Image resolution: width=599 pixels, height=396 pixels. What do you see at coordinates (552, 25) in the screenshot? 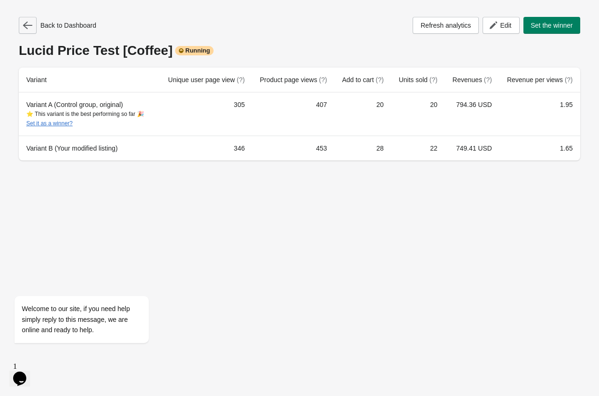
I see `span: Set the winner` at bounding box center [552, 25].